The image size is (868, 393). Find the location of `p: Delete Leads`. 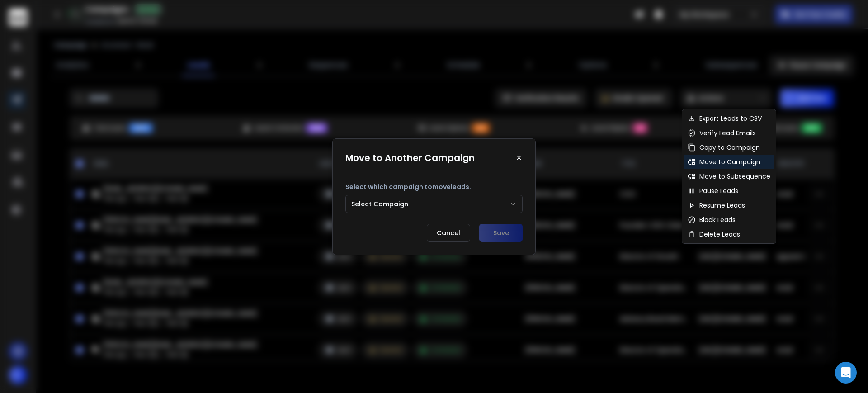

p: Delete Leads is located at coordinates (720, 234).